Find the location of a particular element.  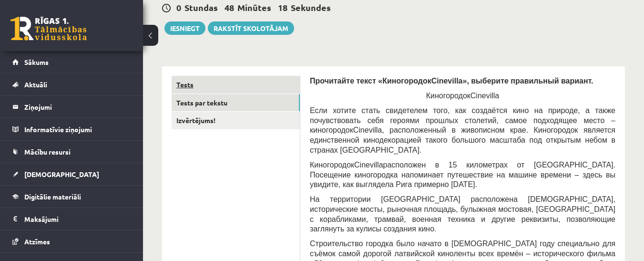

a: Tests is located at coordinates (236, 85).